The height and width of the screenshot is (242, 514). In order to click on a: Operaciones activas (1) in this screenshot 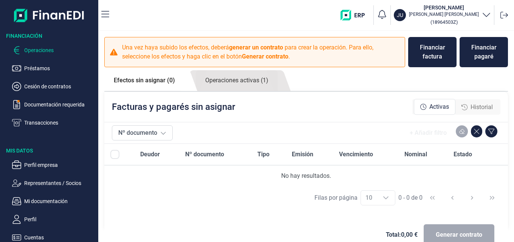, I will do `click(237, 81)`.